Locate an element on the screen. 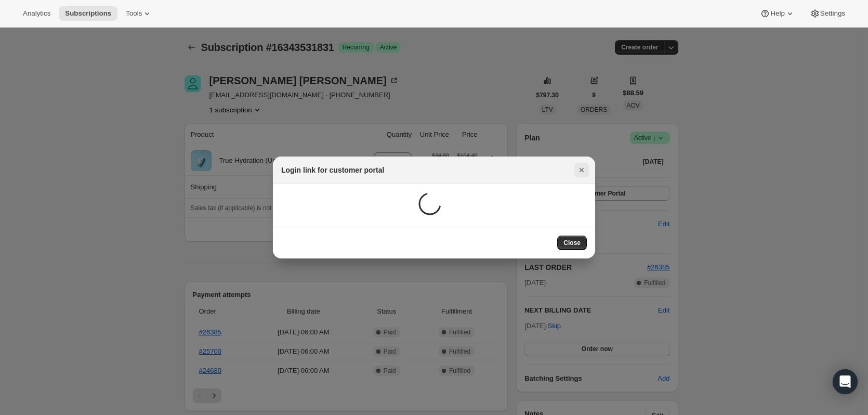  span: Help is located at coordinates (777, 14).